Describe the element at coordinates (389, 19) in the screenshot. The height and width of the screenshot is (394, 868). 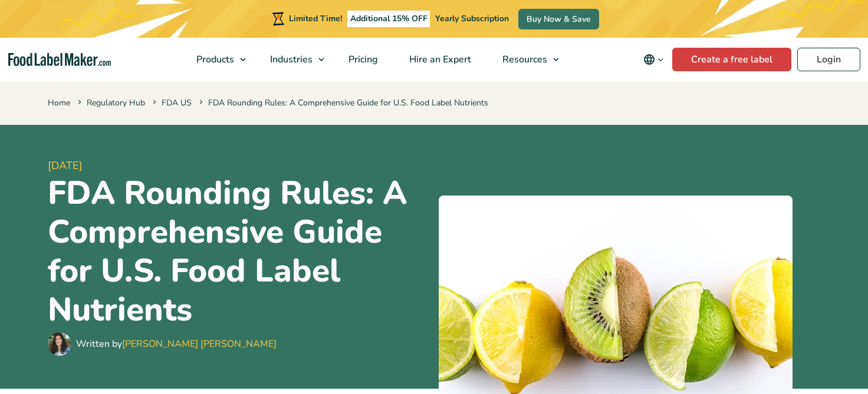
I see `span: Additional 15% OFF` at that location.